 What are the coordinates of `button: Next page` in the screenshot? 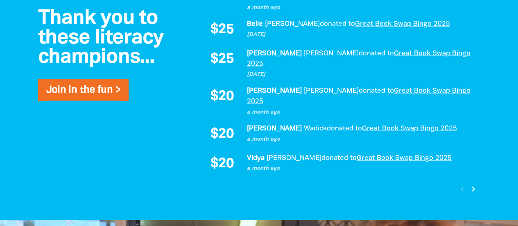 It's located at (473, 189).